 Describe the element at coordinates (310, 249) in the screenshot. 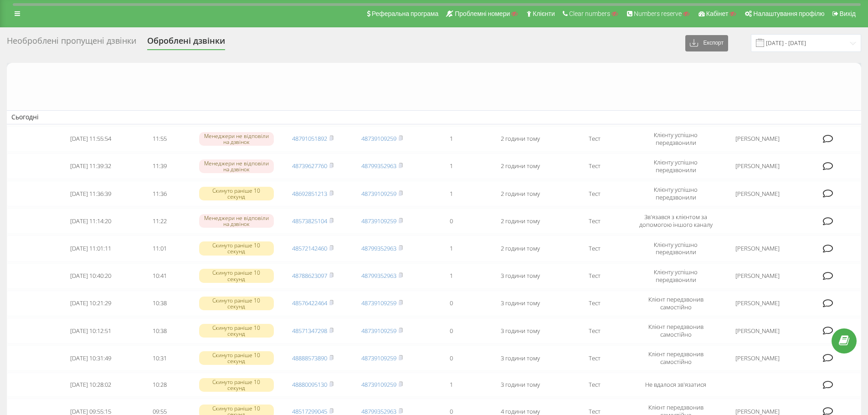

I see `a: 48572142460` at that location.